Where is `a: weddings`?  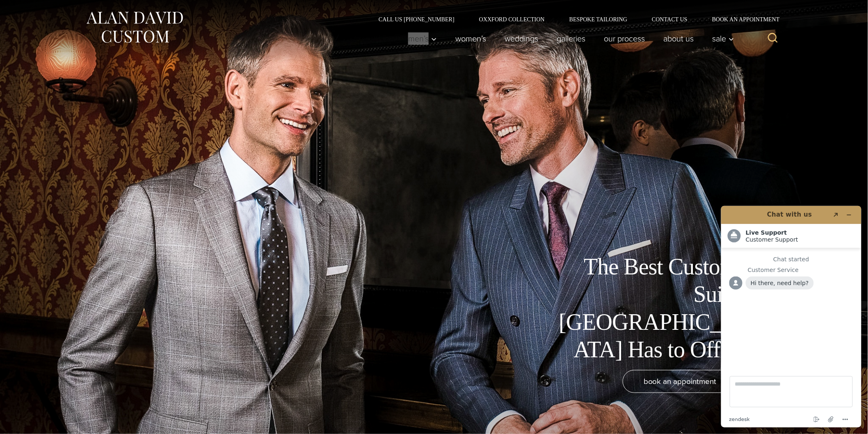 a: weddings is located at coordinates (522, 39).